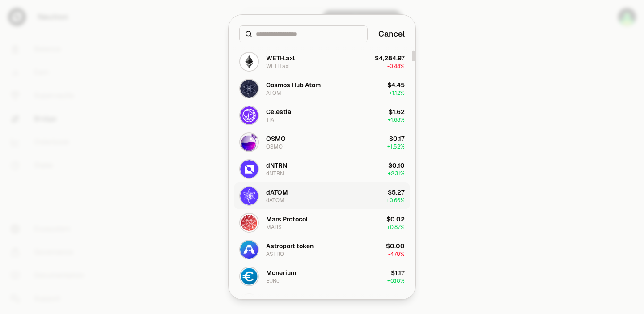 Image resolution: width=644 pixels, height=314 pixels. I want to click on img: OSMO Logo, so click(249, 142).